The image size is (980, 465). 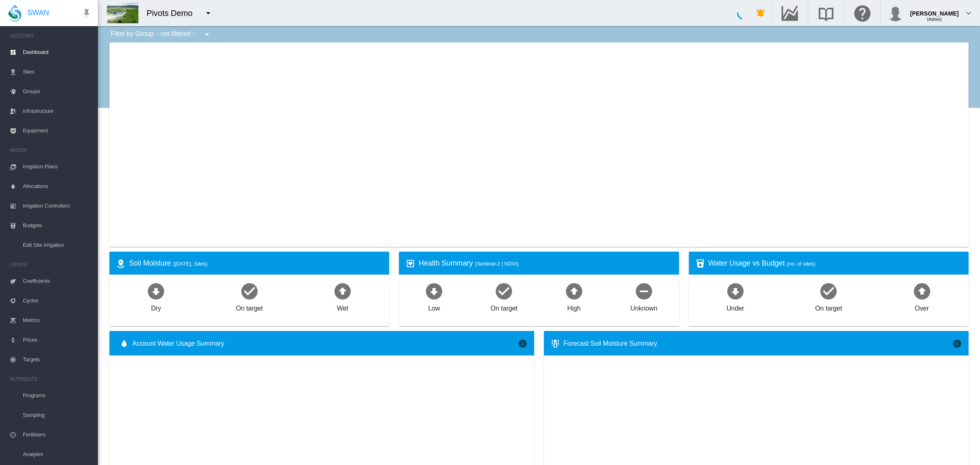 I want to click on div: Filter by Group: - not filtered -, so click(x=161, y=34).